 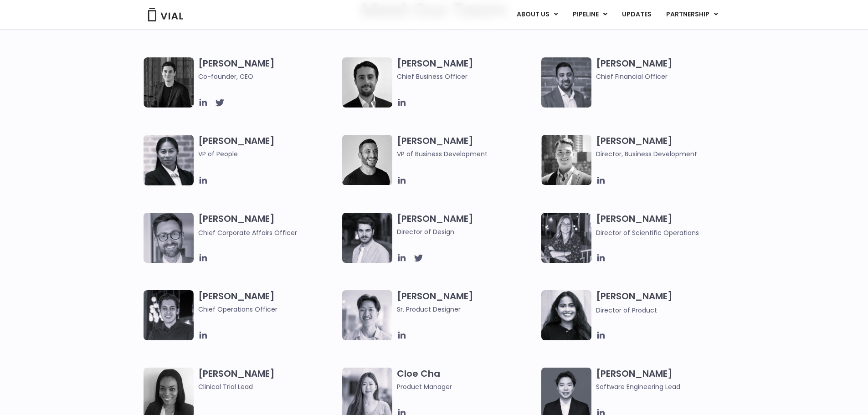 What do you see at coordinates (168, 238) in the screenshot?
I see `img: Paolo-M` at bounding box center [168, 238].